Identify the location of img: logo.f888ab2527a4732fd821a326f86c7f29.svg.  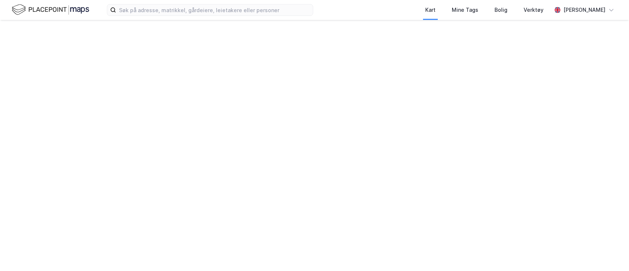
(50, 10).